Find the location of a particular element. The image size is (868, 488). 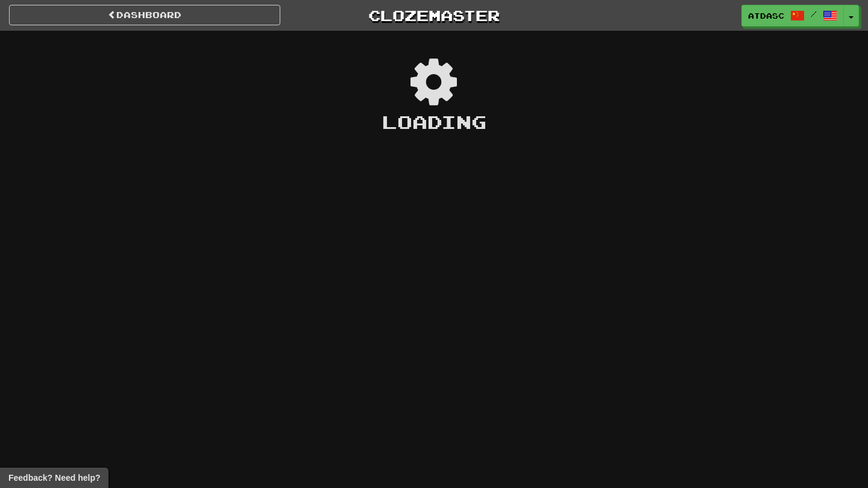

a: Dashboard is located at coordinates (144, 15).